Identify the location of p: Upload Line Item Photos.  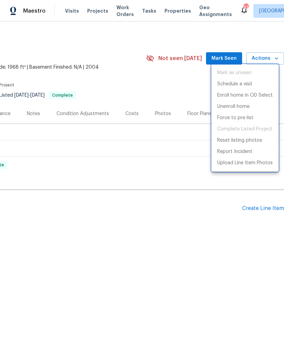
(245, 163).